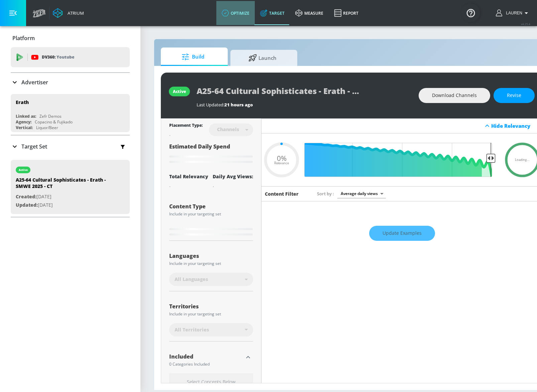  What do you see at coordinates (211, 154) in the screenshot?
I see `div: Estimated Daily Spend` at bounding box center [211, 154].